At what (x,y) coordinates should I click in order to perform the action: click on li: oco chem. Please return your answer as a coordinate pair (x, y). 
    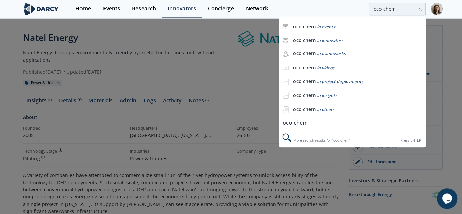
    Looking at the image, I should click on (350, 122).